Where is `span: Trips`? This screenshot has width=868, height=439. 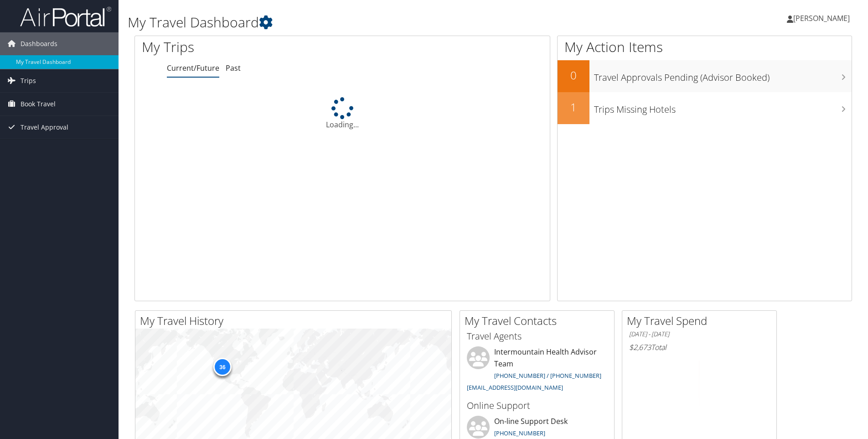
span: Trips is located at coordinates (29, 81).